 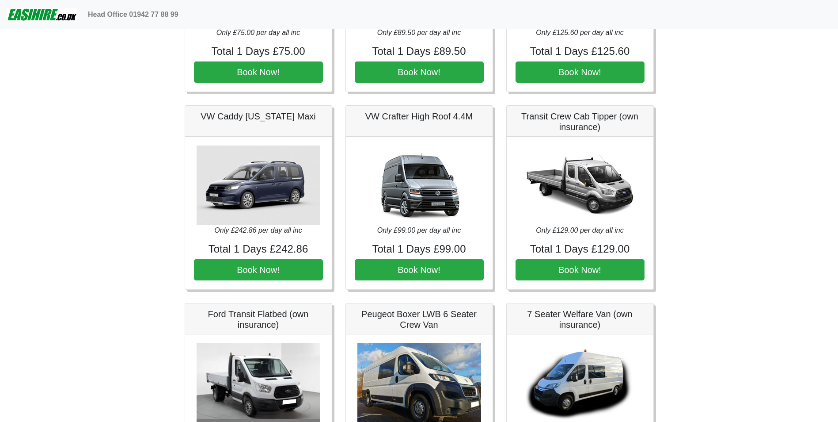 What do you see at coordinates (580, 185) in the screenshot?
I see `img: Transit Crew Cab Tipper (own insurance)` at bounding box center [580, 185].